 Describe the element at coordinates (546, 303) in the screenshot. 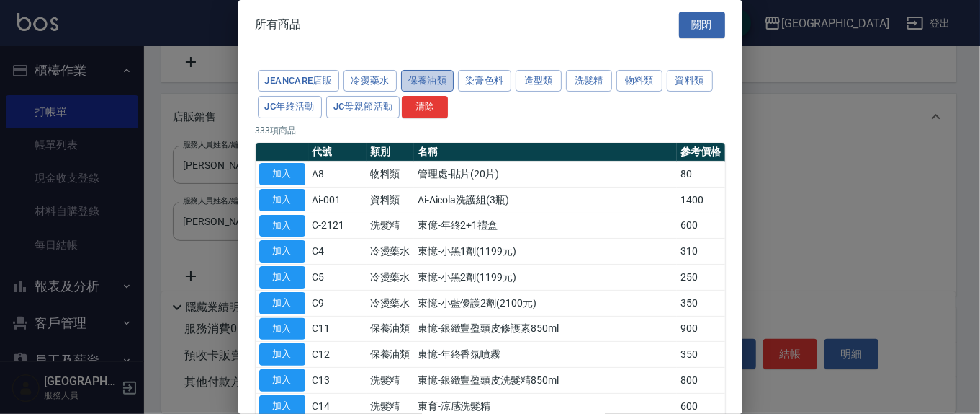

I see `td: 東憶-小藍優護2劑(2100元)` at that location.